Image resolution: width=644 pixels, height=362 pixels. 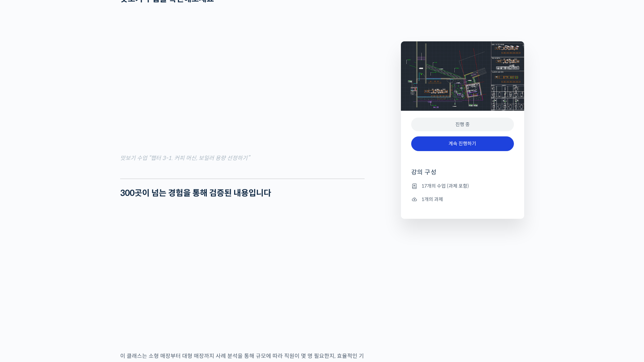 I want to click on a: 대화, so click(x=67, y=225).